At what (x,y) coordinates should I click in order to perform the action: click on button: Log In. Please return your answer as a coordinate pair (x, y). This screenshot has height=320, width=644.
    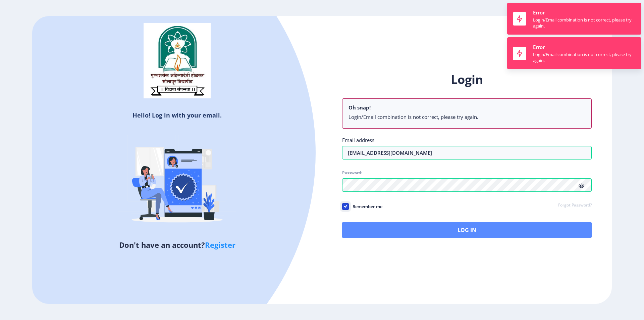
    Looking at the image, I should click on (467, 230).